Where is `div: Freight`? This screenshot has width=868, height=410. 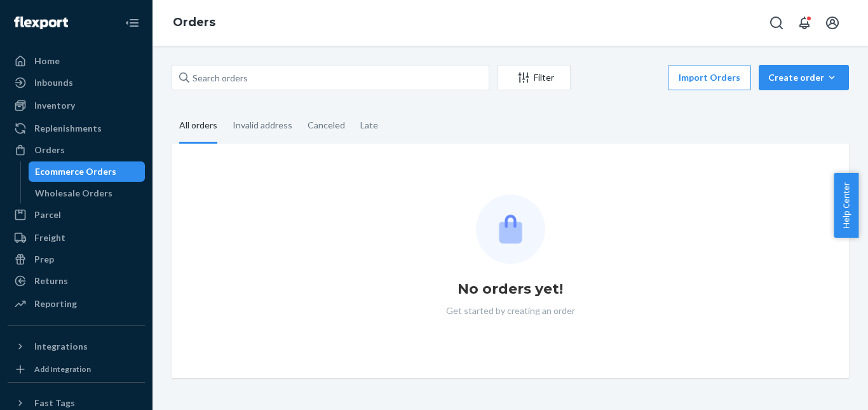
div: Freight is located at coordinates (50, 238).